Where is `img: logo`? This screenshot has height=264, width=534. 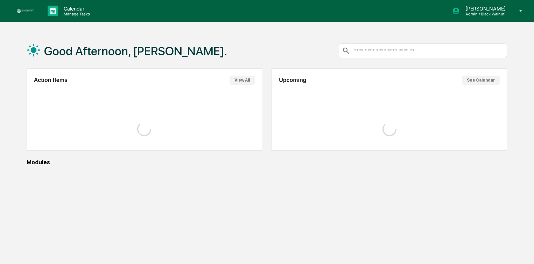 img: logo is located at coordinates (25, 11).